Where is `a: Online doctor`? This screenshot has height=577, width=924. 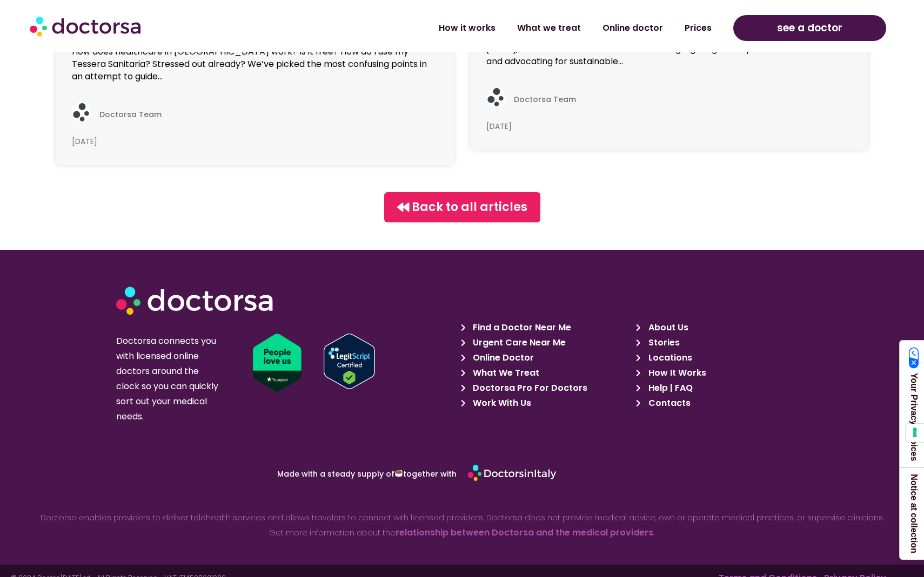 a: Online doctor is located at coordinates (633, 28).